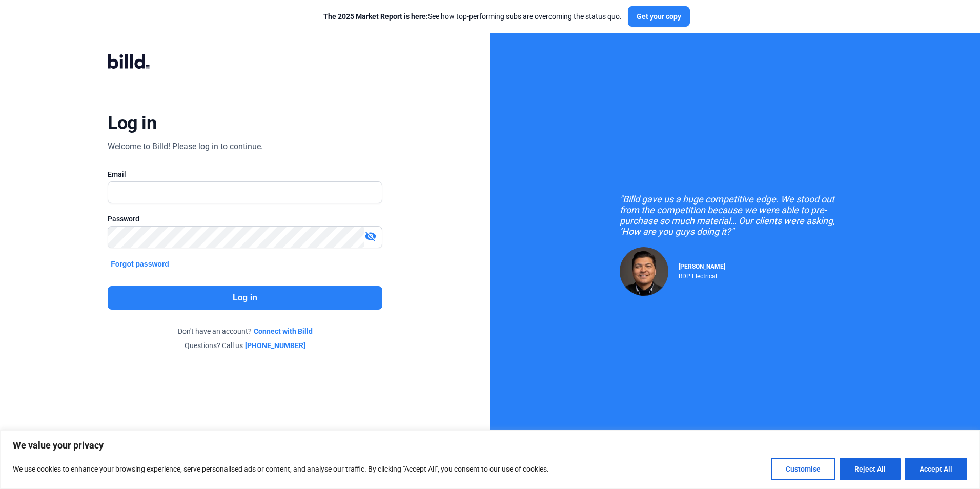 This screenshot has height=489, width=980. I want to click on button: Accept All, so click(936, 469).